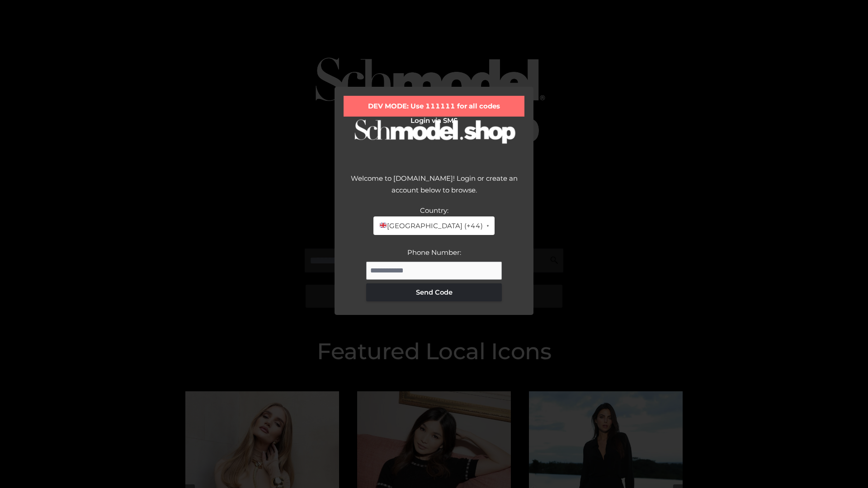 This screenshot has width=868, height=488. What do you see at coordinates (434, 121) in the screenshot?
I see `h2: Login via SMS` at bounding box center [434, 121].